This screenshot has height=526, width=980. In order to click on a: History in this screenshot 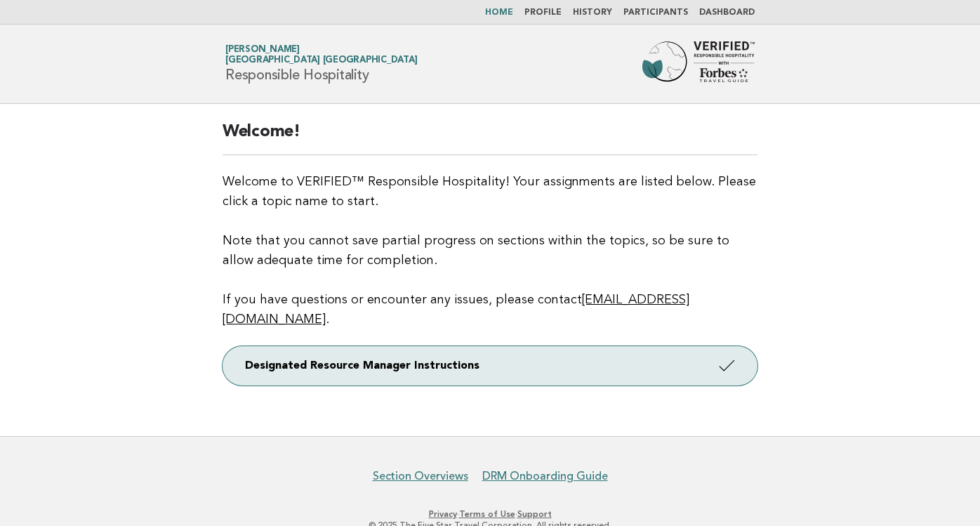, I will do `click(592, 13)`.